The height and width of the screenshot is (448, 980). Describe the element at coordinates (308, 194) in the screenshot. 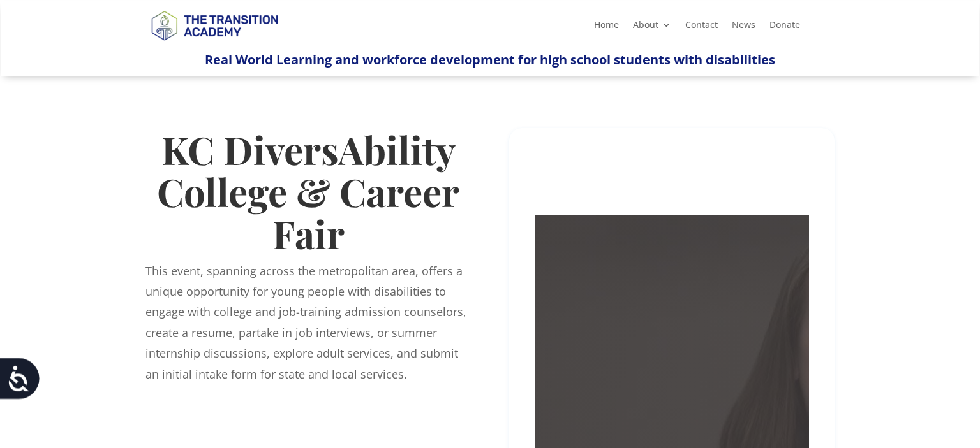

I see `h1: KC DiversAbility College & Career Fair` at that location.